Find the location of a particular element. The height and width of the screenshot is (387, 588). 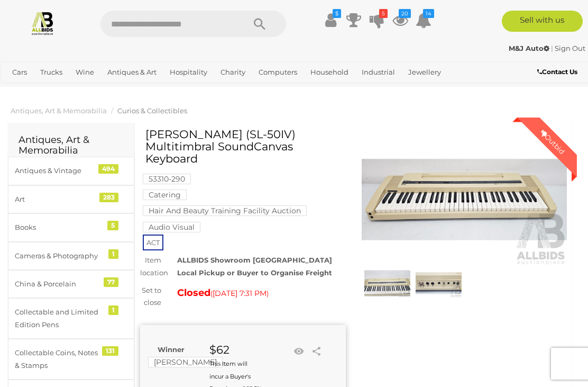

a: 5 is located at coordinates (377, 20).